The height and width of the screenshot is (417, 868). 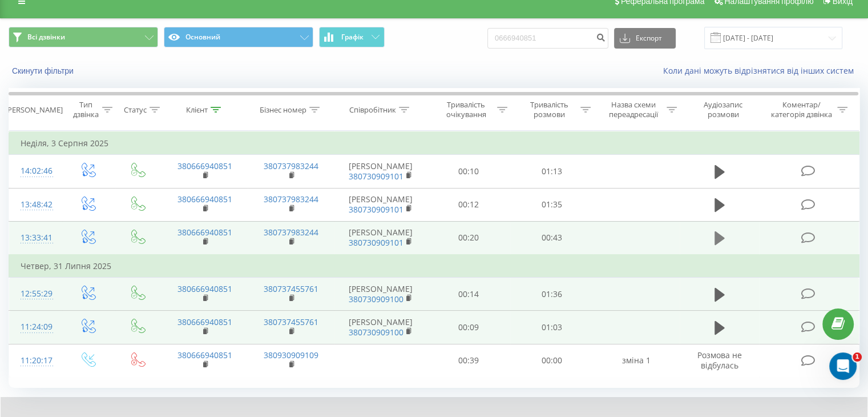 I want to click on div: Клієнт, so click(x=197, y=109).